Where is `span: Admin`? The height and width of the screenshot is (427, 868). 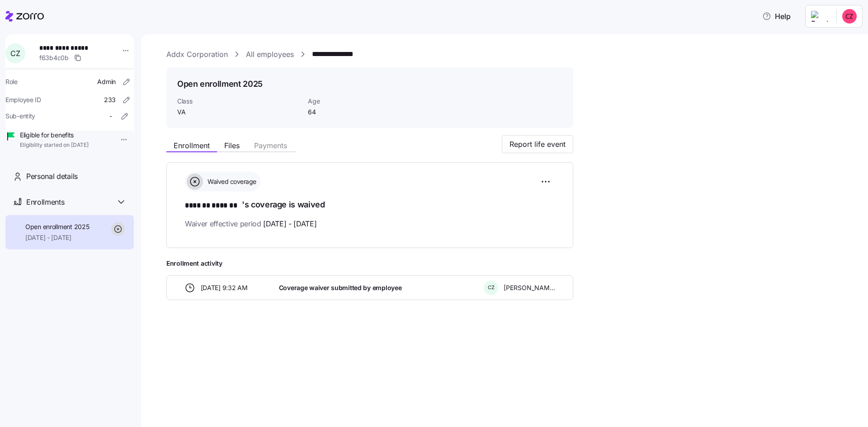
span: Admin is located at coordinates (106, 82).